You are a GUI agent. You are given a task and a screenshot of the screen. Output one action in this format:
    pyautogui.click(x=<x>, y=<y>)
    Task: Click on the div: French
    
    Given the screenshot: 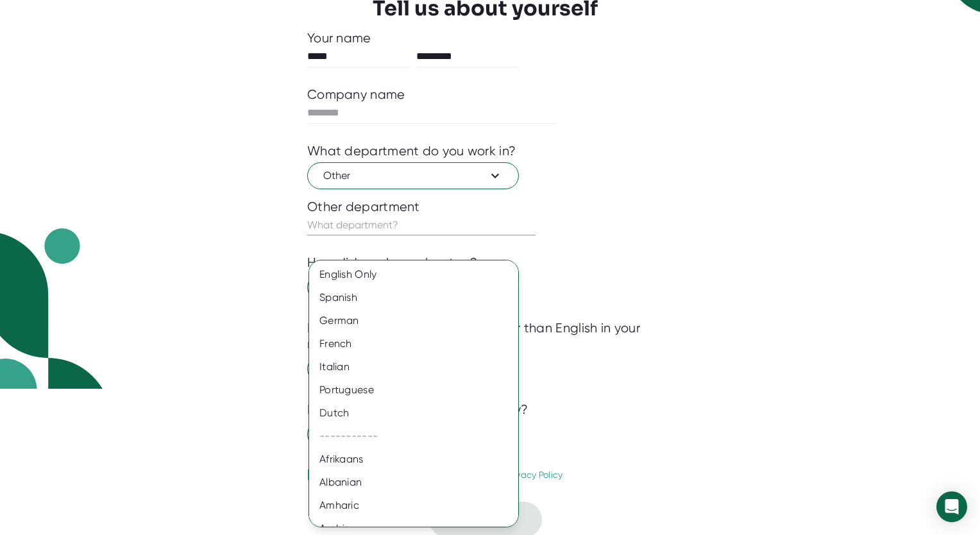 What is the action you would take?
    pyautogui.click(x=418, y=344)
    